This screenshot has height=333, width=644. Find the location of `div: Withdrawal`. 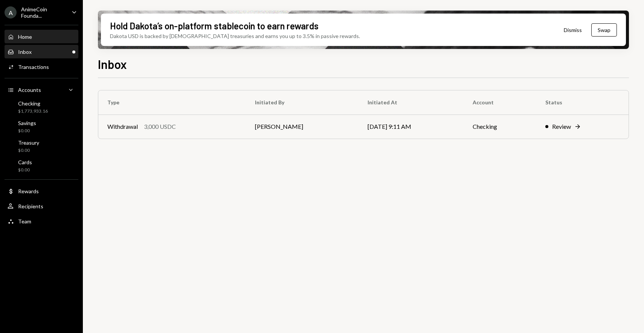

div: Withdrawal is located at coordinates (122, 127).